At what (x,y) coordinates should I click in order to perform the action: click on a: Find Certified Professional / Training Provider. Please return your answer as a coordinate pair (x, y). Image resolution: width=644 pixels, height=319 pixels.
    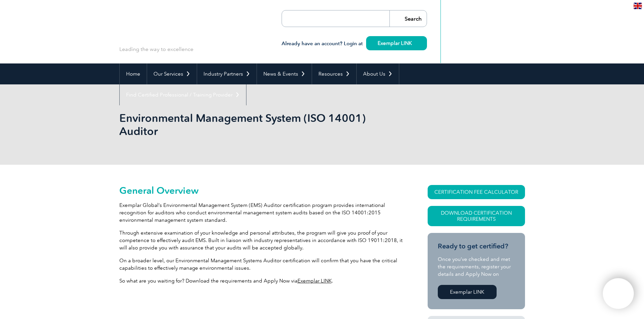
    Looking at the image, I should click on (183, 95).